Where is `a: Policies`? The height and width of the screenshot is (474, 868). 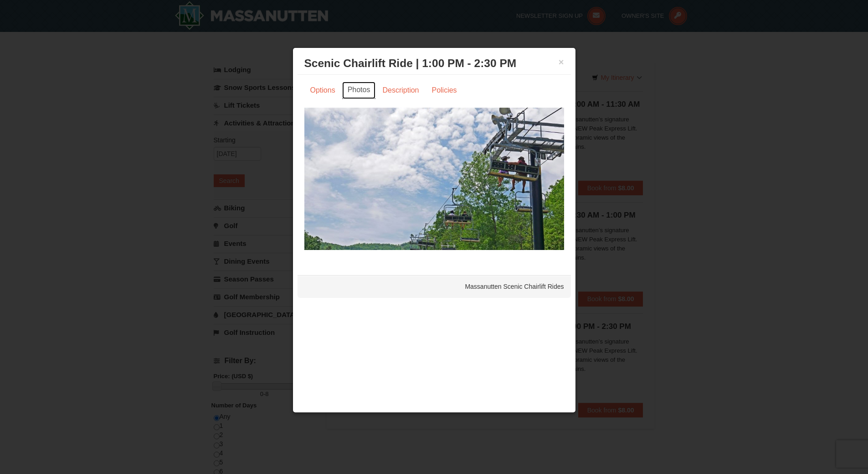 a: Policies is located at coordinates (444, 90).